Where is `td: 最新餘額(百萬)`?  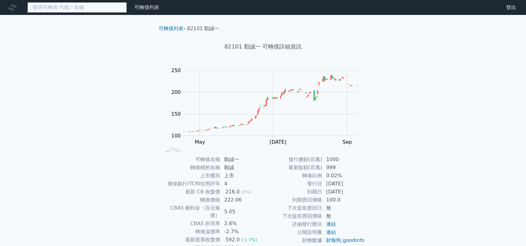
td: 最新餘額(百萬) is located at coordinates (293, 168).